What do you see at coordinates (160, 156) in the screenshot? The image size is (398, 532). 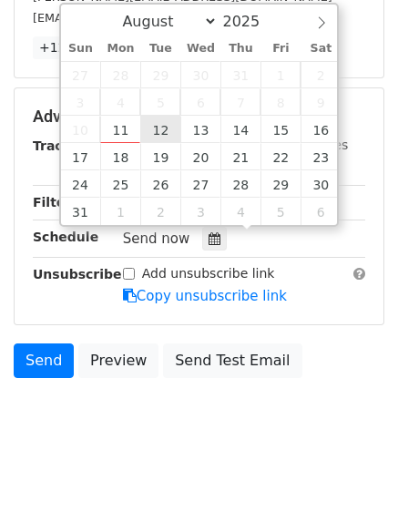 I see `span: August 19, 2025` at bounding box center [160, 156].